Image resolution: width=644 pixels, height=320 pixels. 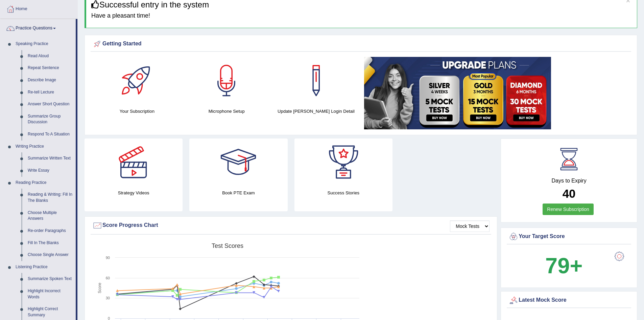 I want to click on a: Re-tell Lecture, so click(x=50, y=93).